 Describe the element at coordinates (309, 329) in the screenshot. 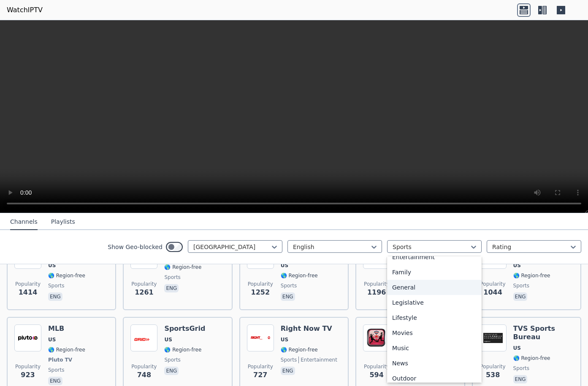

I see `h6: Right Now TV` at that location.